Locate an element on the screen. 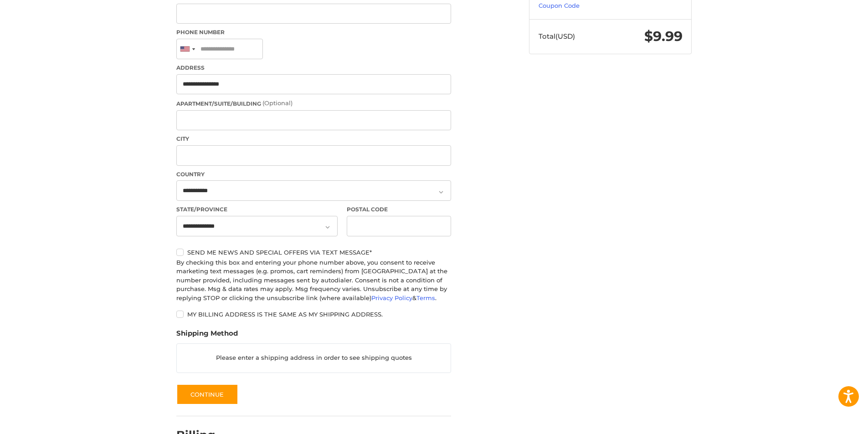 The height and width of the screenshot is (434, 868). a: Privacy Policy is located at coordinates (392, 297).